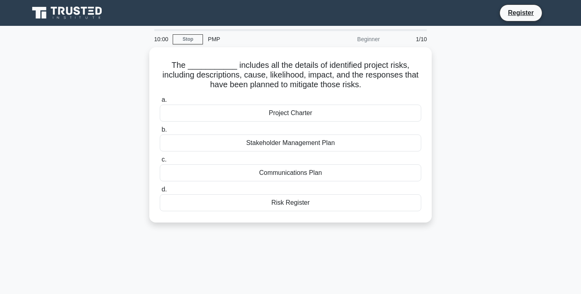  I want to click on div: PMP, so click(258, 39).